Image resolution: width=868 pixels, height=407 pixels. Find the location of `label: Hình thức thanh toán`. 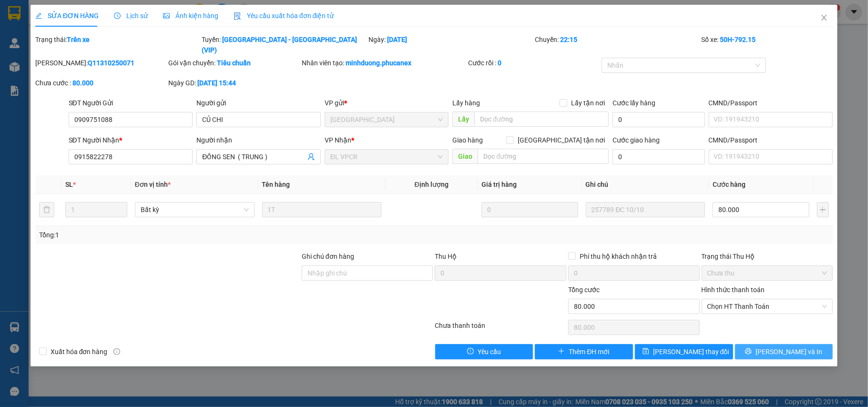

label: Hình thức thanh toán is located at coordinates (733, 290).